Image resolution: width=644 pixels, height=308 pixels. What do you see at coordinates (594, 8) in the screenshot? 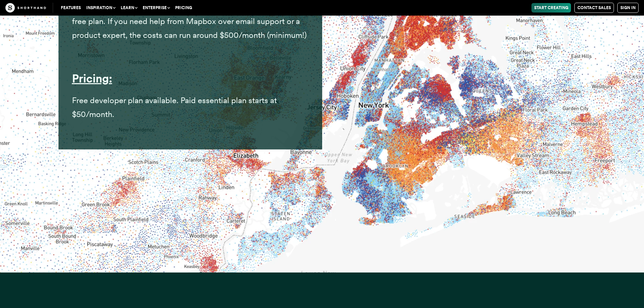
I see `a: Contact Sales` at bounding box center [594, 8].